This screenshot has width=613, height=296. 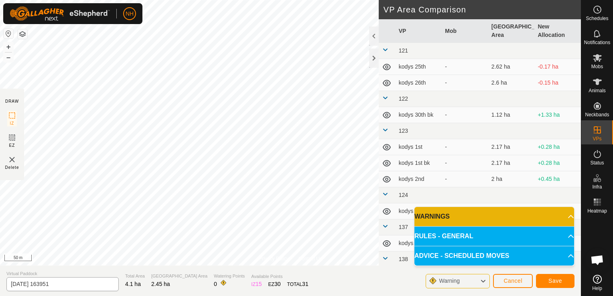 What do you see at coordinates (555, 281) in the screenshot?
I see `span: Save` at bounding box center [555, 281].